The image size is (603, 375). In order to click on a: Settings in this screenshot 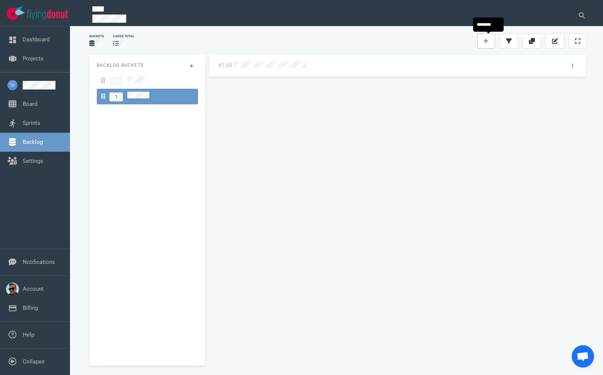, I will do `click(33, 161)`.